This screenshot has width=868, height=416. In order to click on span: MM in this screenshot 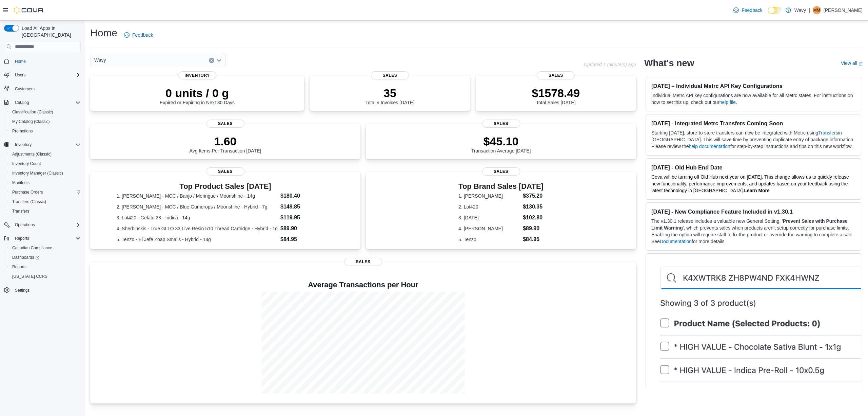, I will do `click(817, 10)`.